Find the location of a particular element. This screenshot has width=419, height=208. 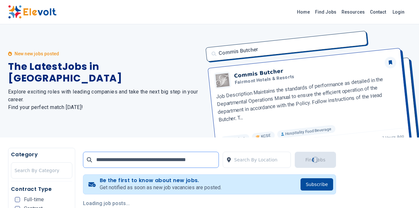

img: Elevolt is located at coordinates (32, 12).